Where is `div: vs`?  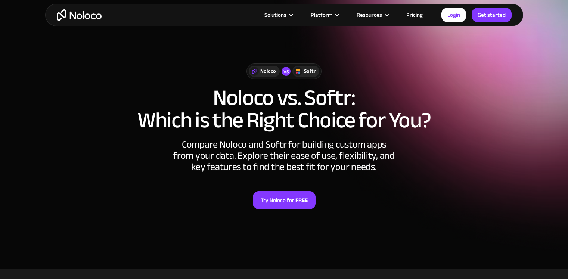
div: vs is located at coordinates (286, 71).